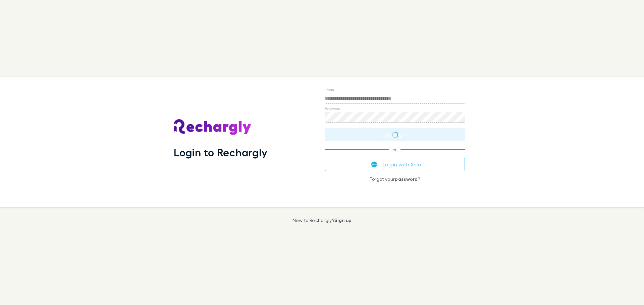 The height and width of the screenshot is (305, 644). What do you see at coordinates (395, 135) in the screenshot?
I see `button: Logging in` at bounding box center [395, 135].